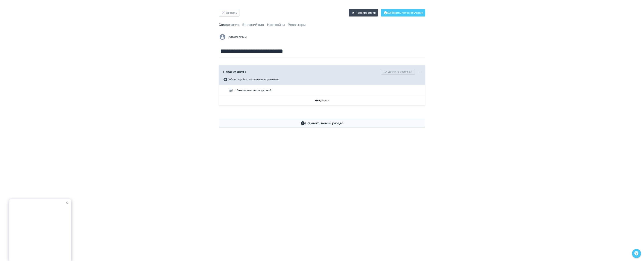  I want to click on div: 1. Знакомство с техподдержкой, so click(322, 90).